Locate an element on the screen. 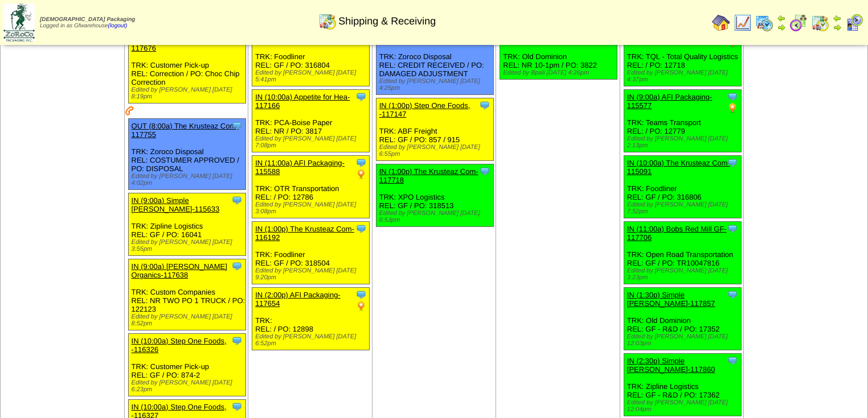 The image size is (868, 418). div: TRK: Foodliner REL: GF / PO: 318504 is located at coordinates (311, 253).